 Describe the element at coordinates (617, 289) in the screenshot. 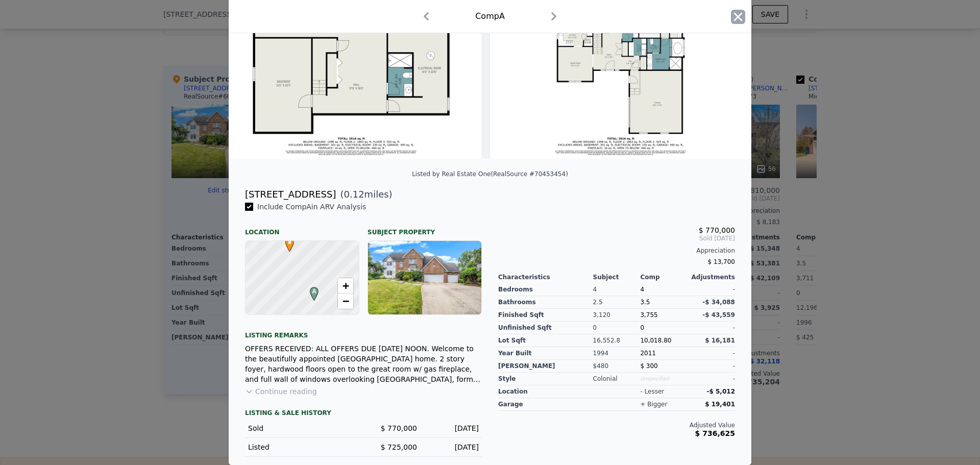

I see `div: 4` at that location.